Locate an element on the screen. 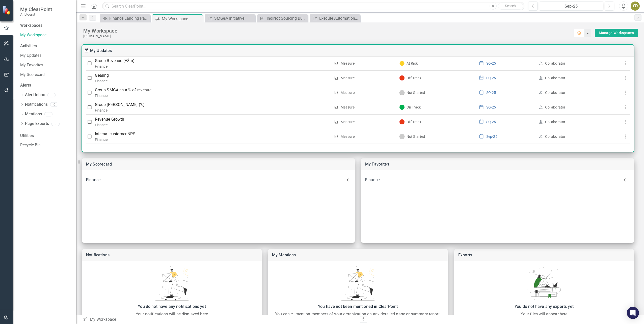 The image size is (644, 324). a: Indirect Sourcing Budgeted Hard Savings ($M - AUD) is located at coordinates (283, 18).